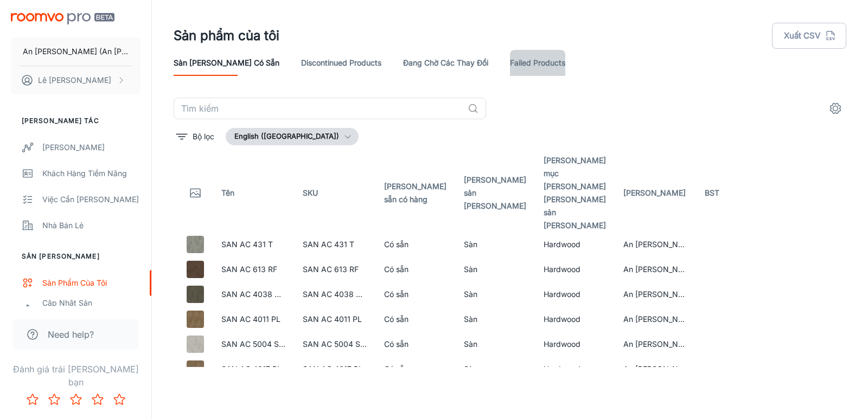  What do you see at coordinates (538, 63) in the screenshot?
I see `a: Failed Products` at bounding box center [538, 63].